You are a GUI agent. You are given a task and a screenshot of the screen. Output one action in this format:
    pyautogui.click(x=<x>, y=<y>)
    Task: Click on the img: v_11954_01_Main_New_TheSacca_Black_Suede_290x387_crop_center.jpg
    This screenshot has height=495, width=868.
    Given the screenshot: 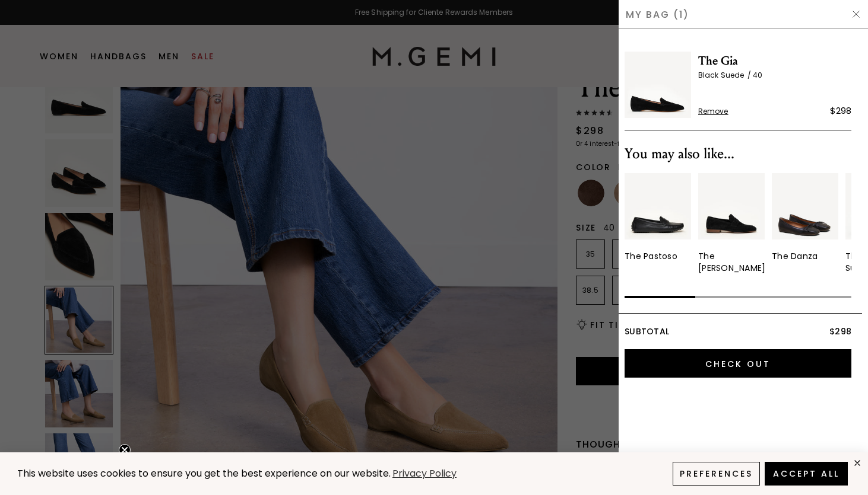 What is the action you would take?
    pyautogui.click(x=731, y=206)
    